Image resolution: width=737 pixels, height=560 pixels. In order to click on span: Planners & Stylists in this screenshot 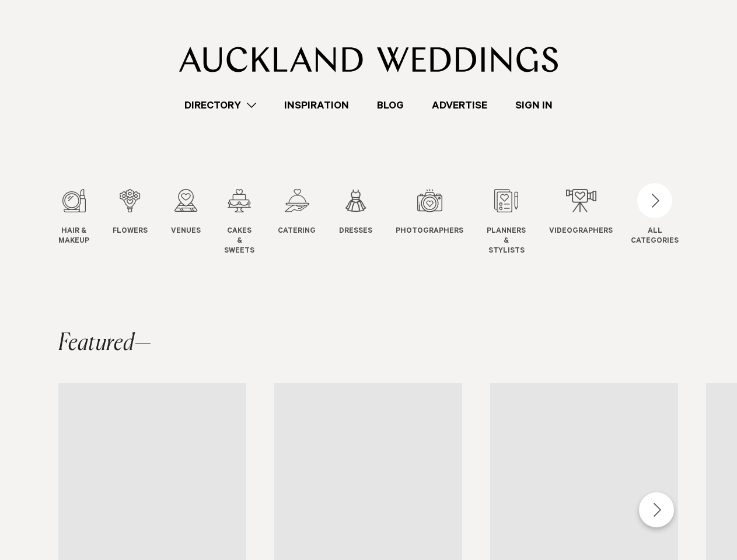, I will do `click(506, 241)`.